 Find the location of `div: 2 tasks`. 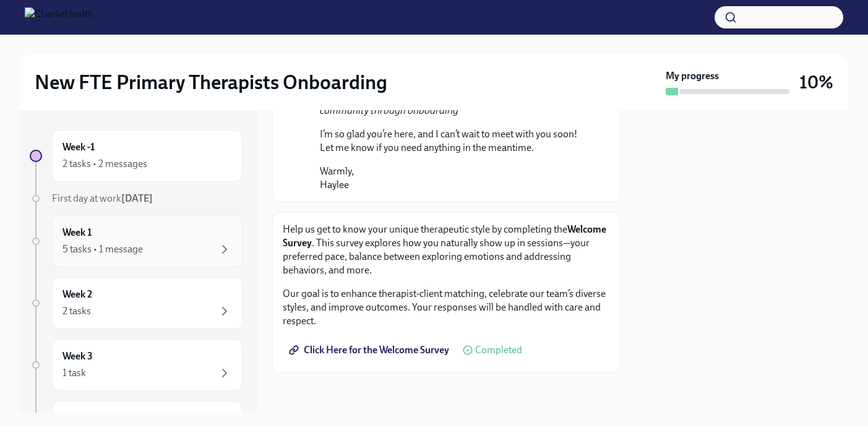

div: 2 tasks is located at coordinates (77, 311).